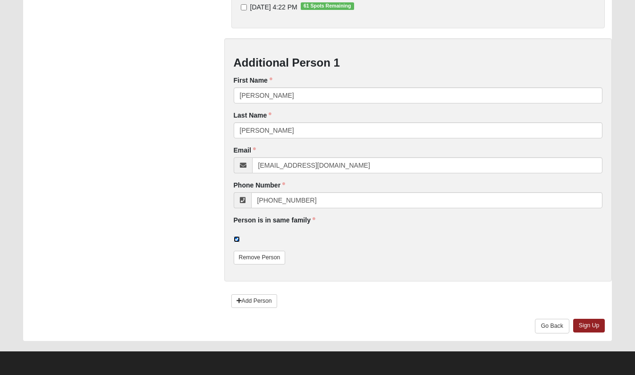  Describe the element at coordinates (327, 6) in the screenshot. I see `span: 61 Spots Remaining` at that location.